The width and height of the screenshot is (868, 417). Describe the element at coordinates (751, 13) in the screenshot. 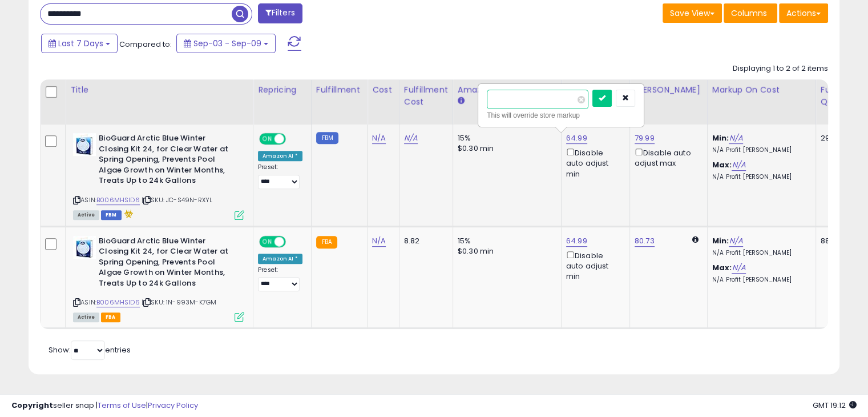

I see `button: Columns` at that location.